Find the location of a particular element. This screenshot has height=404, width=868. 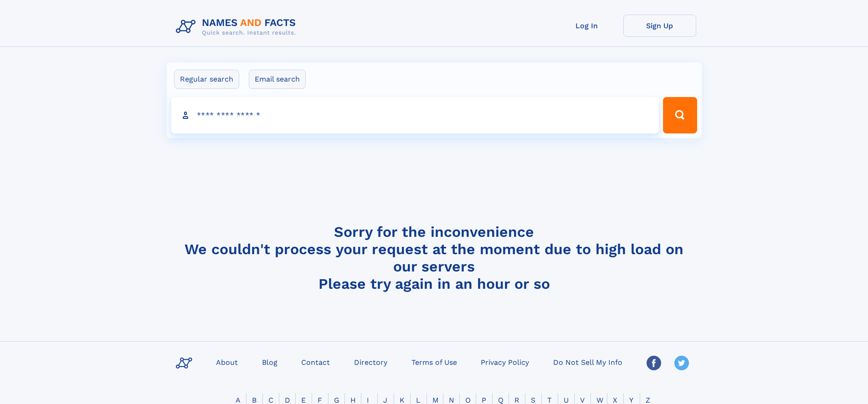

a: Log In is located at coordinates (587, 26).